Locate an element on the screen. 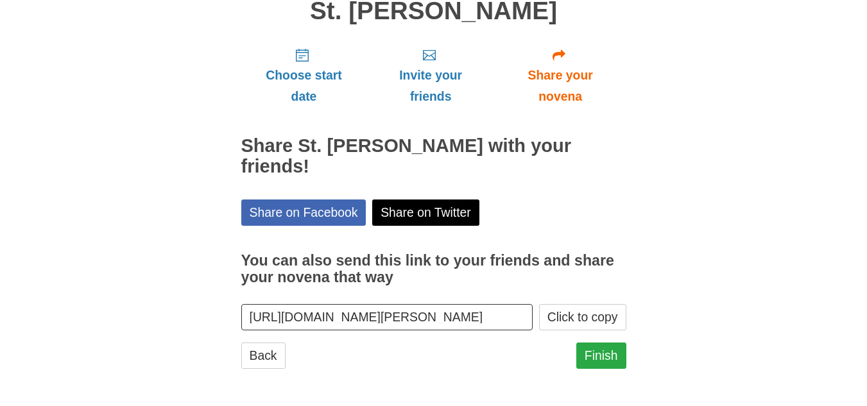  h3: You can also send this link to your friends and share your novena that way is located at coordinates (434, 269).